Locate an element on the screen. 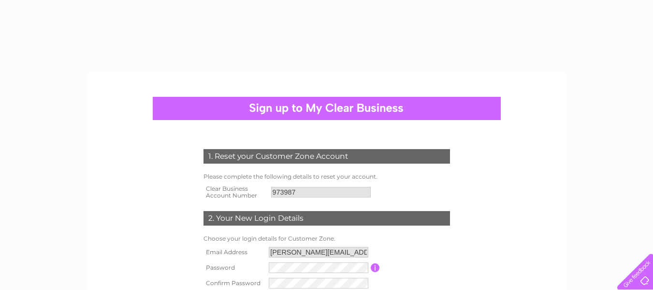  td: Please complete the following details to reset your account. is located at coordinates (327, 176).